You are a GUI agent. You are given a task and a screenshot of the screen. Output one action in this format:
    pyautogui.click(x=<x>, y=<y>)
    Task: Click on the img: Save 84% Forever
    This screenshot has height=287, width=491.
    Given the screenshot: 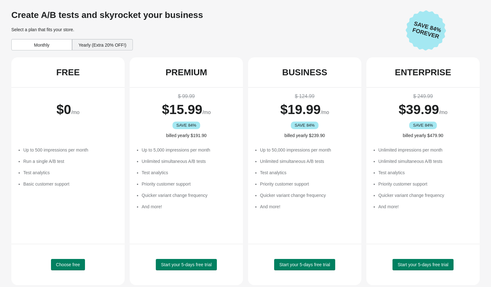 What is the action you would take?
    pyautogui.click(x=426, y=30)
    